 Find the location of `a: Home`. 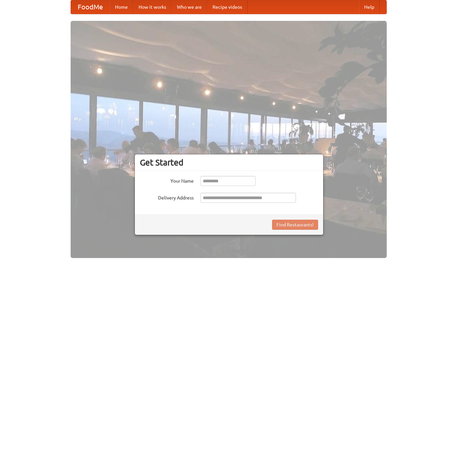

a: Home is located at coordinates (121, 7).